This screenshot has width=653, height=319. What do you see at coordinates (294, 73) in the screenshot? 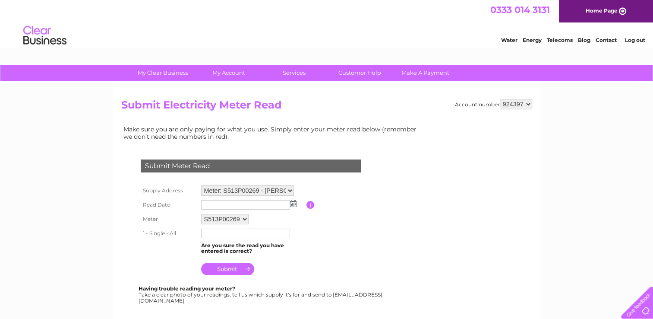
I see `a: Services` at bounding box center [294, 73].